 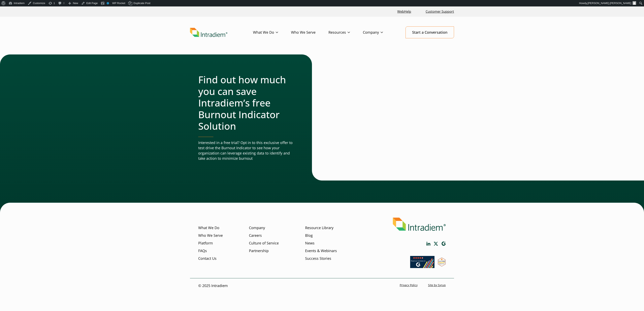 I want to click on p: © 2025 Intradiem, so click(x=213, y=286).